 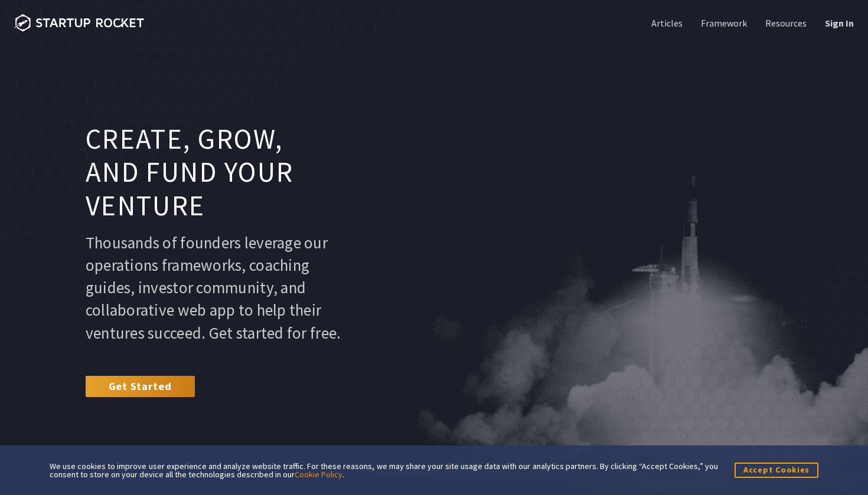 What do you see at coordinates (665, 23) in the screenshot?
I see `a: Articles` at bounding box center [665, 23].